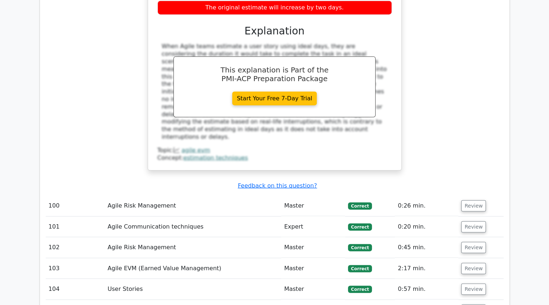  I want to click on u: Feedback on this question?, so click(277, 186).